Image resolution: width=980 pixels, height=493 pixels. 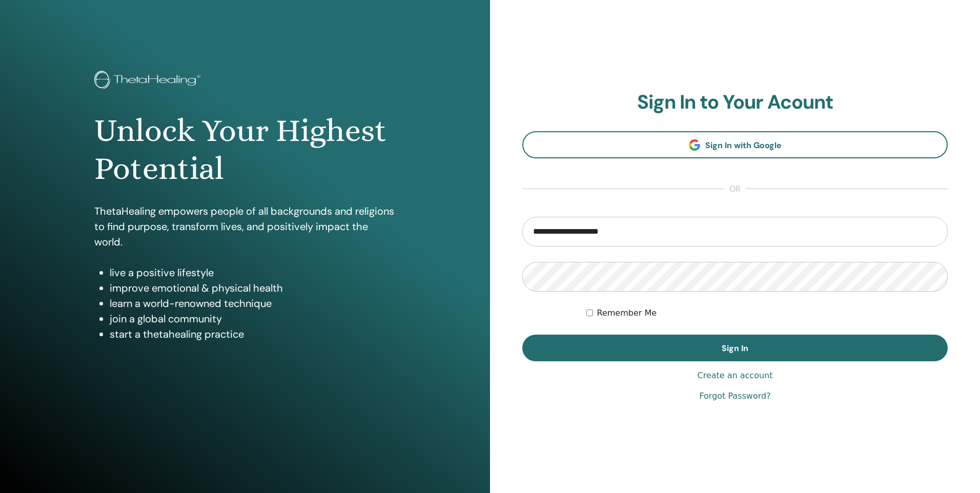 What do you see at coordinates (734, 376) in the screenshot?
I see `a: Create an account` at bounding box center [734, 376].